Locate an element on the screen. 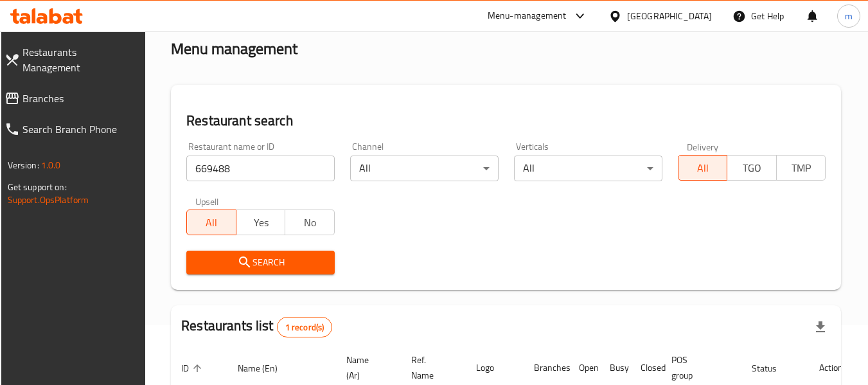 This screenshot has height=385, width=868. span: No is located at coordinates (310, 222).